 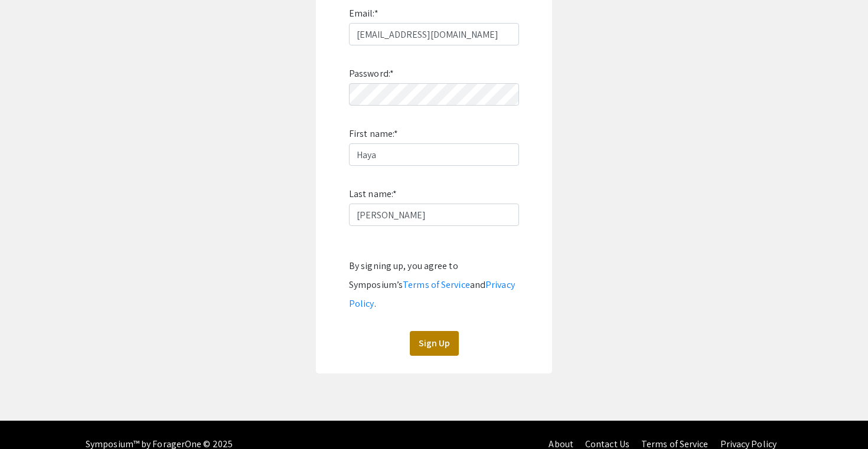 What do you see at coordinates (371, 74) in the screenshot?
I see `label: Password:` at bounding box center [371, 74].